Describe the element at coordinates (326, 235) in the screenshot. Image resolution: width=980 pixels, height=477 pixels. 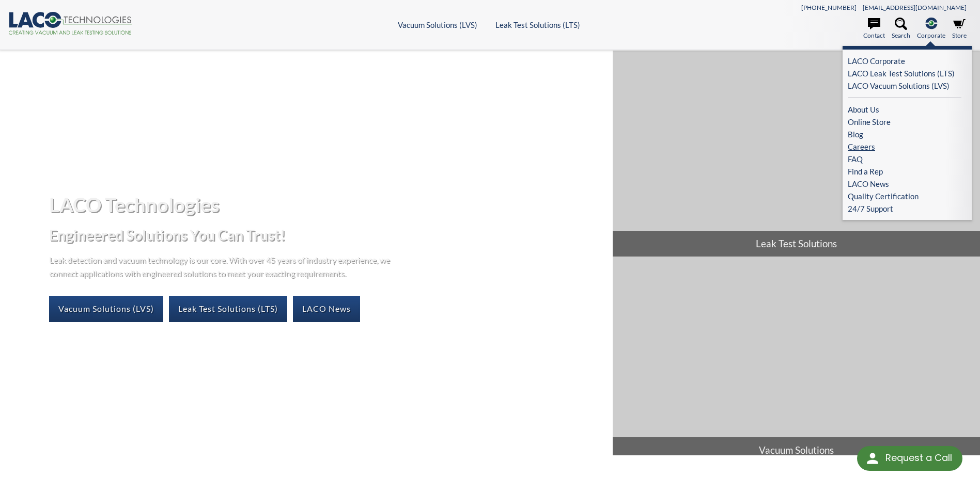
I see `h2: Engineered Solutions You Can Trust!` at that location.